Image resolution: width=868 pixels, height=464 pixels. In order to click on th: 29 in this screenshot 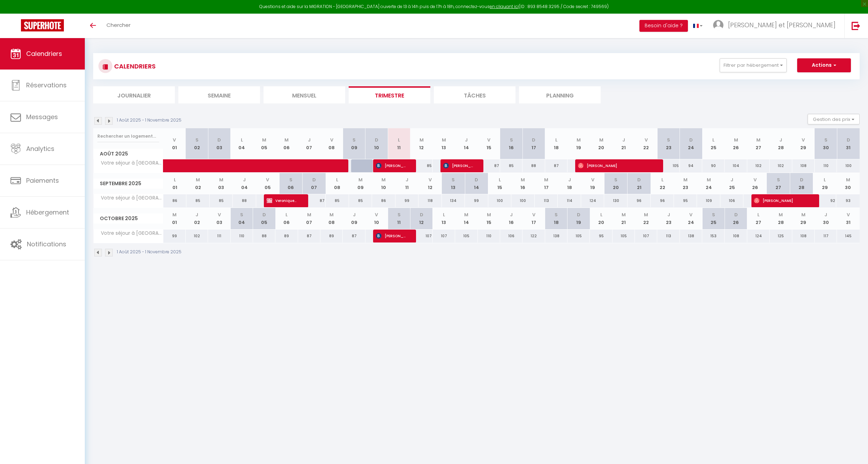, I will do `click(824, 183)`.